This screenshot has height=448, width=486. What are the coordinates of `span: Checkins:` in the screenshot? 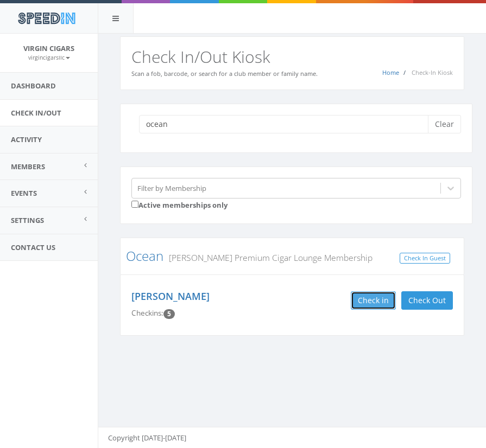 It's located at (147, 313).